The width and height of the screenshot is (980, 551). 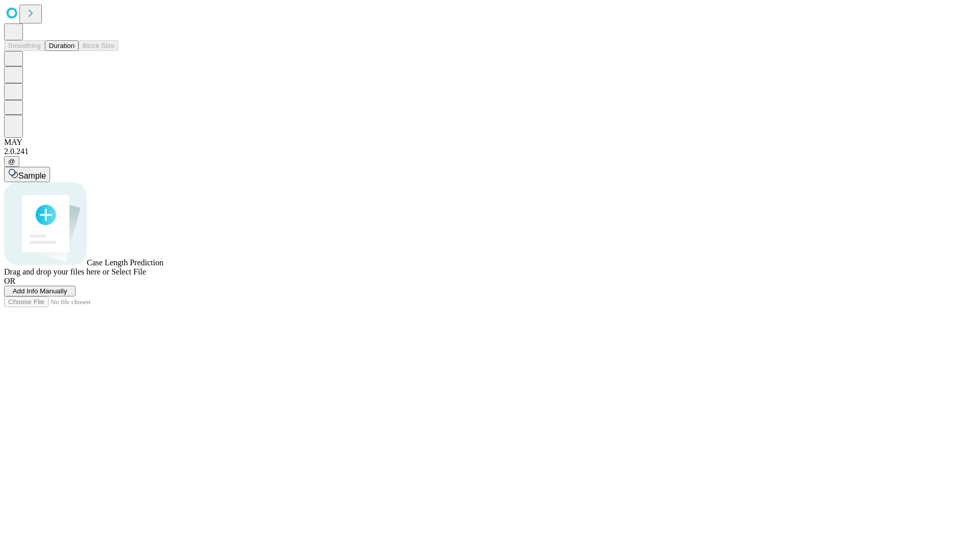 I want to click on button: Sample, so click(x=27, y=174).